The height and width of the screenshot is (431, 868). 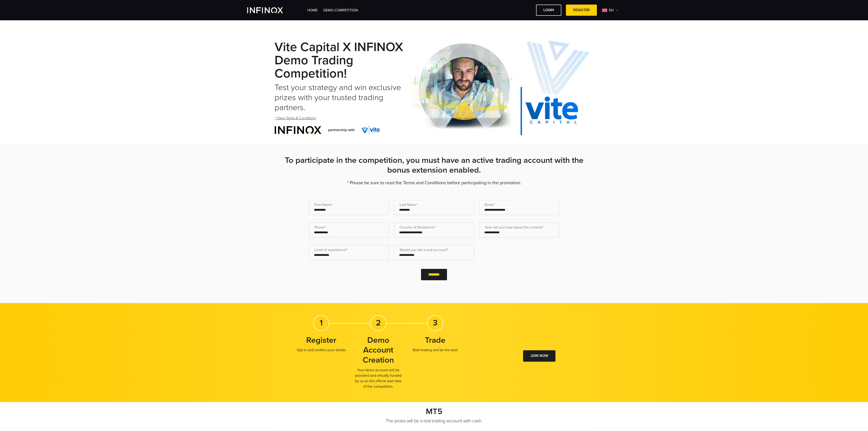 I want to click on strong: Register, so click(x=321, y=340).